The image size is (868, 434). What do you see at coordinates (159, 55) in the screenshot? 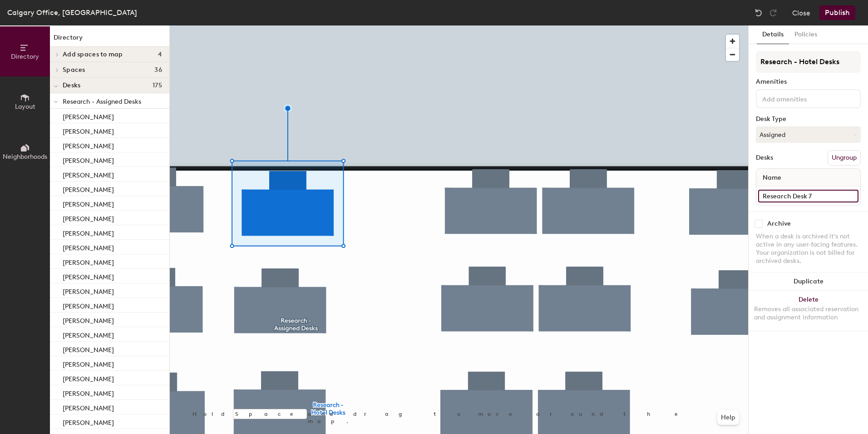
I see `span: 4` at bounding box center [159, 55].